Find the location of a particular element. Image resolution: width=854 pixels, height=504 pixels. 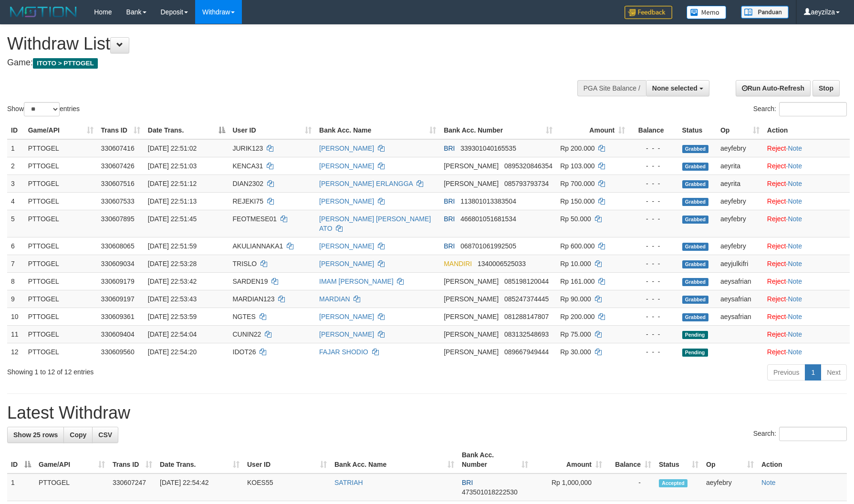

span: Copy 0895320846354 to clipboard is located at coordinates (528, 166).